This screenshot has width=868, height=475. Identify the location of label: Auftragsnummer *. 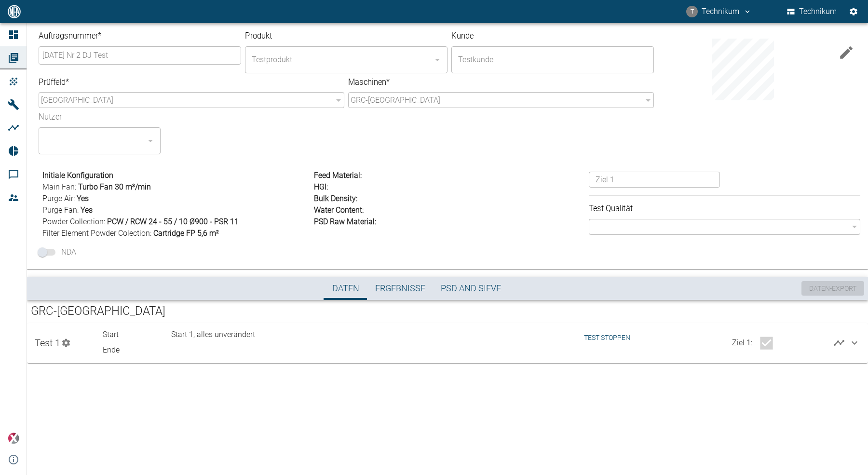
(114, 36).